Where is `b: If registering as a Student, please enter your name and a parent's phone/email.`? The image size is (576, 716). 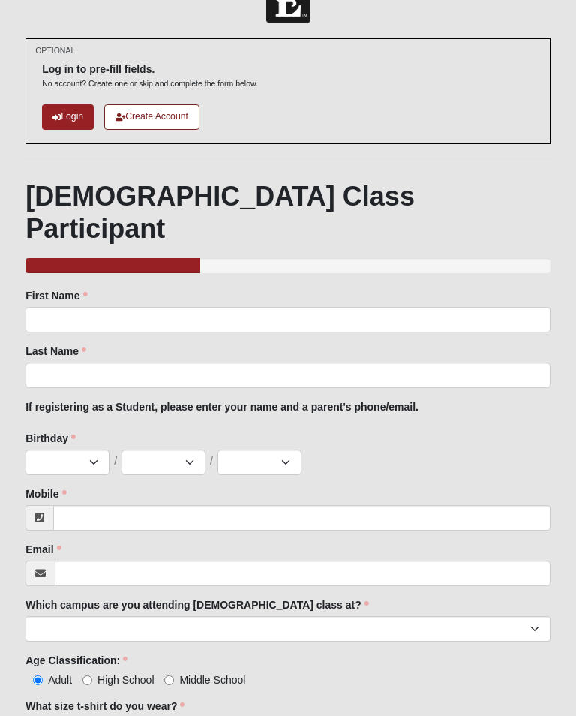
b: If registering as a Student, please enter your name and a parent's phone/email. is located at coordinates (222, 407).